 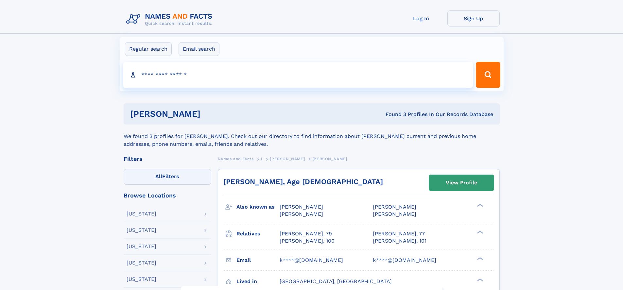 I want to click on a: View Profile, so click(x=461, y=183).